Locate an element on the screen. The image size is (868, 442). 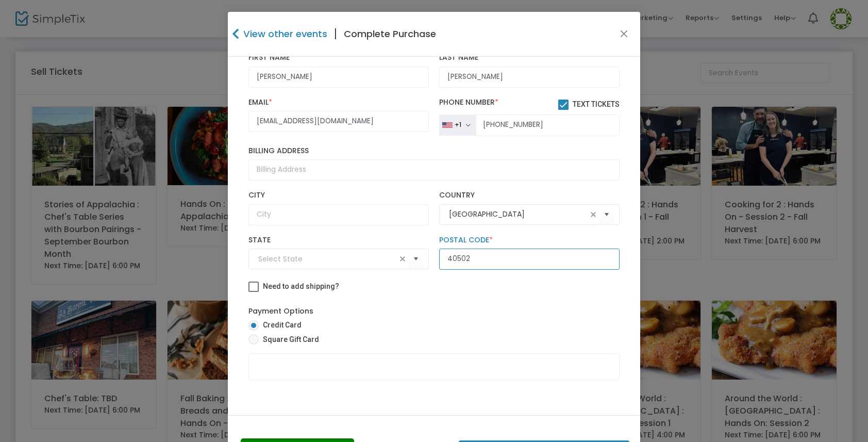
input: Phone Number is located at coordinates (547, 125).